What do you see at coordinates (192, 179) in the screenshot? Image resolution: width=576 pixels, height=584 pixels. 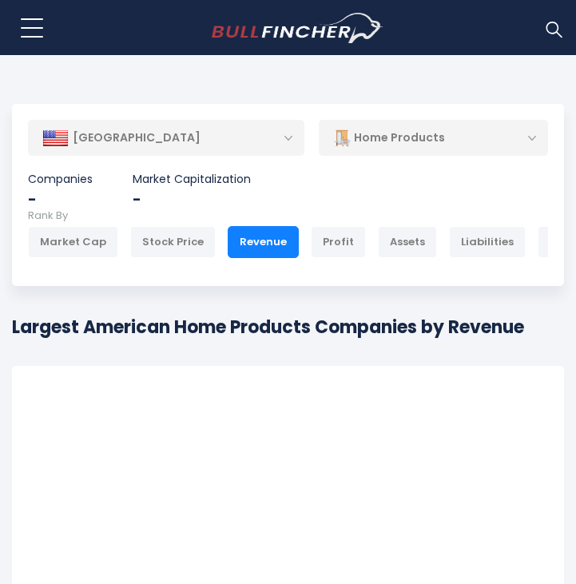 I see `p: Market Capitalization` at bounding box center [192, 179].